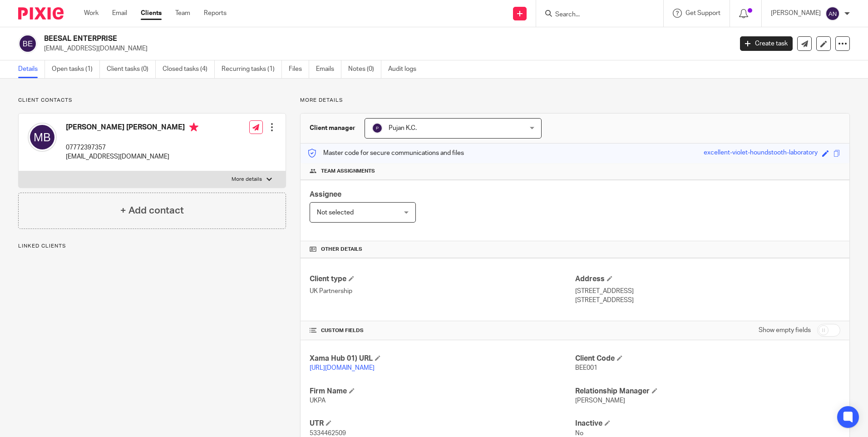  Describe the element at coordinates (328, 433) in the screenshot. I see `span: 5334462509` at that location.